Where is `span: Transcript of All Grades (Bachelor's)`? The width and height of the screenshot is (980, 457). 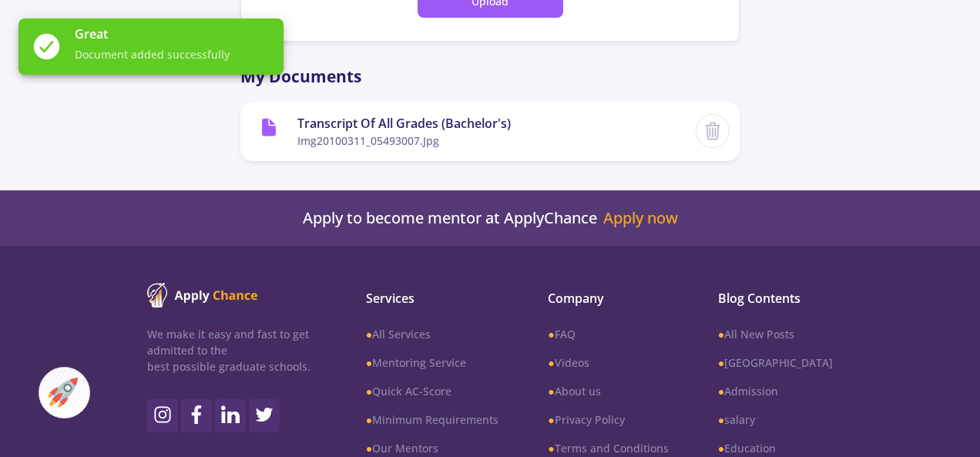
span: Transcript of All Grades (Bachelor's) is located at coordinates (490, 123).